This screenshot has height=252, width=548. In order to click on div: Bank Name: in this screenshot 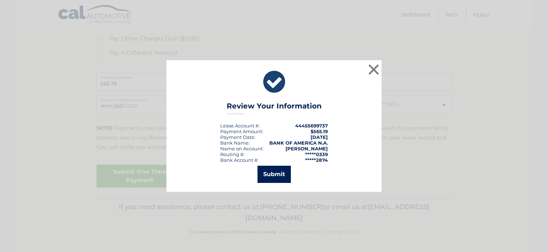, I will do `click(235, 143)`.